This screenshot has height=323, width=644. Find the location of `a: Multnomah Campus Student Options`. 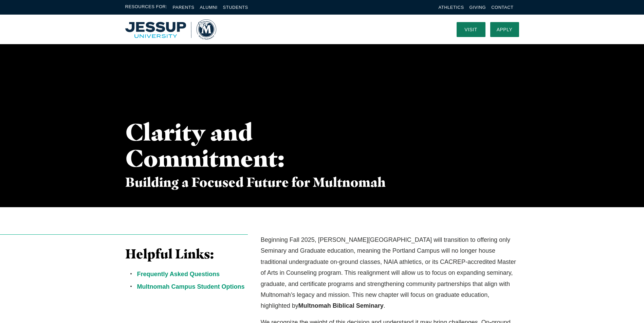

a: Multnomah Campus Student Options is located at coordinates (191, 287).